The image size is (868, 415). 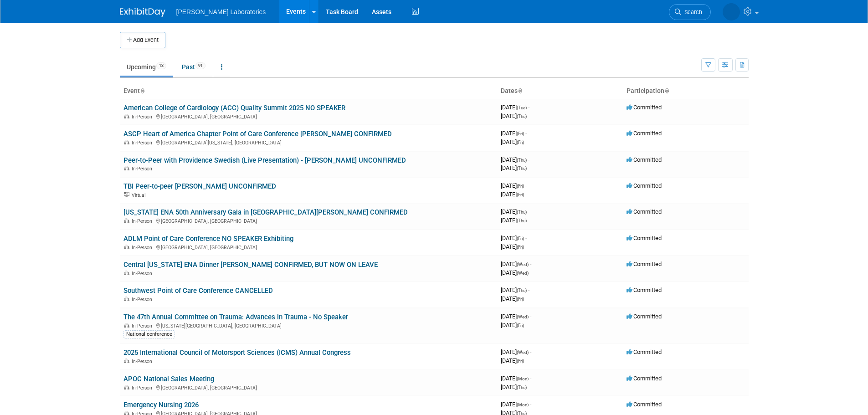 I want to click on span: 91, so click(x=201, y=66).